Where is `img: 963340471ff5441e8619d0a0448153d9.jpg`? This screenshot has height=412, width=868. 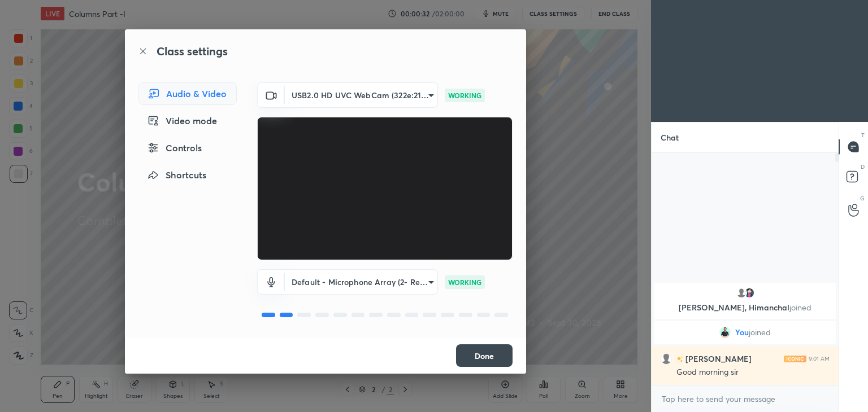
img: 963340471ff5441e8619d0a0448153d9.jpg is located at coordinates (725, 333).